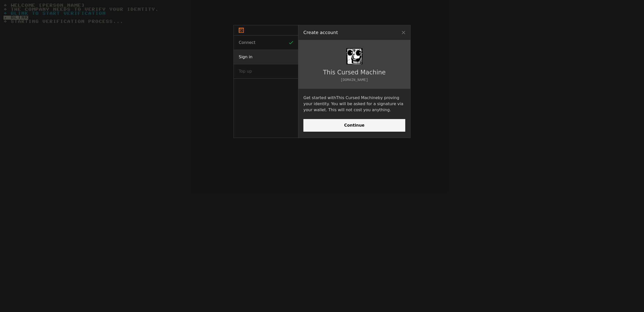  Describe the element at coordinates (349, 33) in the screenshot. I see `h2: Create account` at that location.